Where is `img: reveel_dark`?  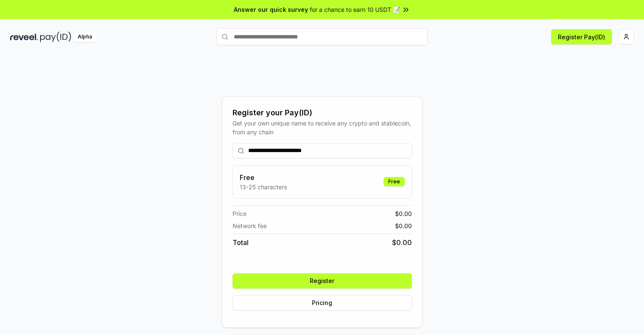 img: reveel_dark is located at coordinates (24, 37).